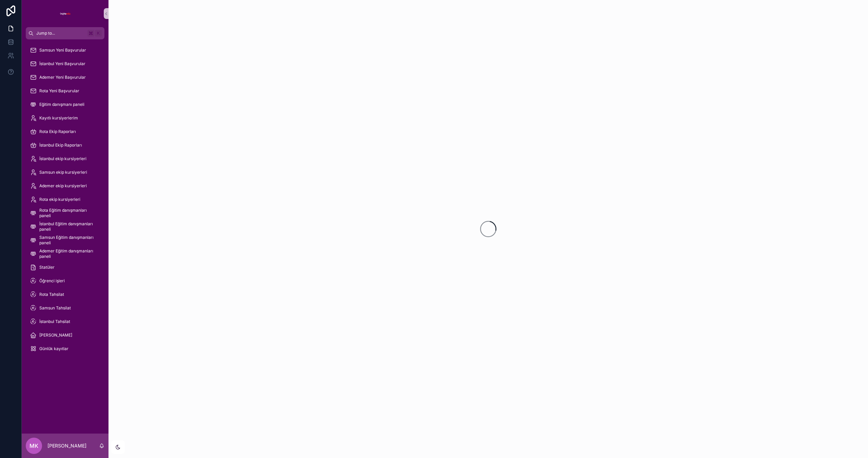 The image size is (868, 458). I want to click on span: Samsun Eğitim danışmanları paneli, so click(68, 240).